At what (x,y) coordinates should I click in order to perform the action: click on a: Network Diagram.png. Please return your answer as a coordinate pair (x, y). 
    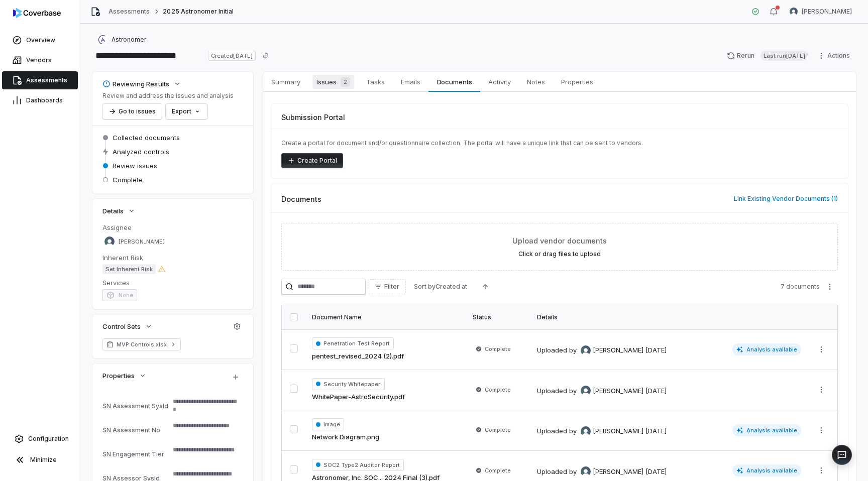
    Looking at the image, I should click on (346, 438).